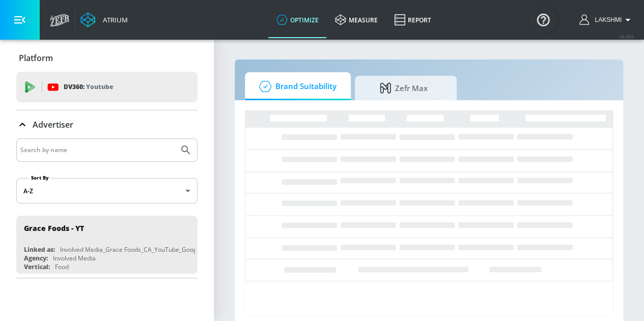 This screenshot has width=644, height=321. What do you see at coordinates (107, 87) in the screenshot?
I see `div: DV360: Youtube` at bounding box center [107, 87].